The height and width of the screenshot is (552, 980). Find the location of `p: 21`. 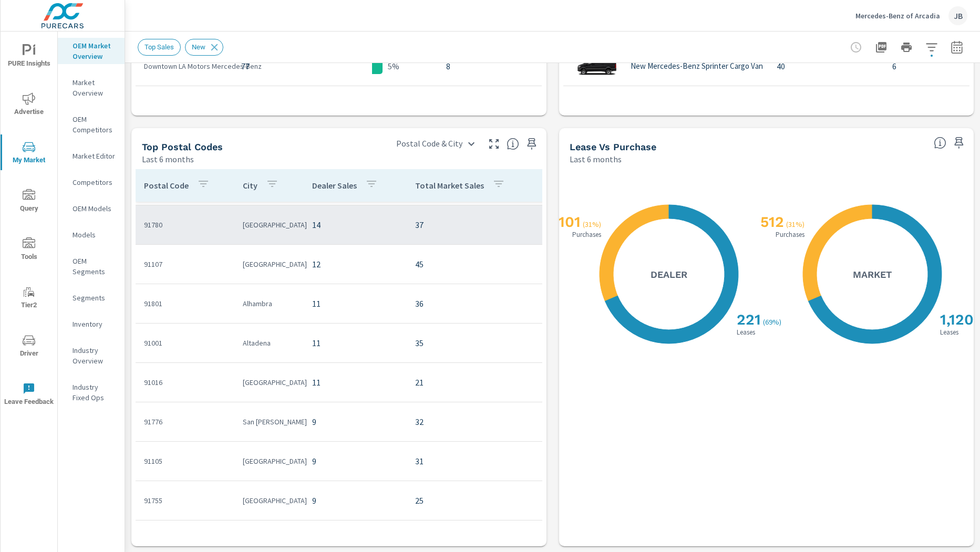

p: 21 is located at coordinates (471, 382).